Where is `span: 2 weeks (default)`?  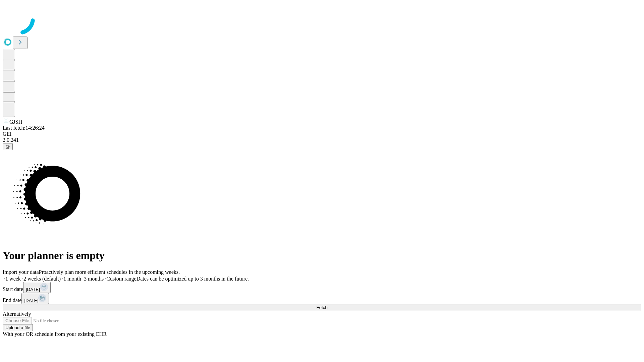
span: 2 weeks (default) is located at coordinates (42, 278).